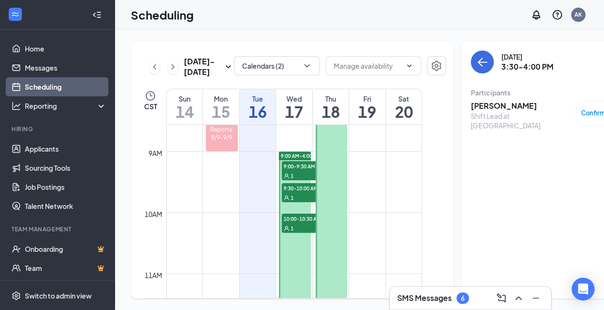  I want to click on div: Reporting, so click(66, 106).